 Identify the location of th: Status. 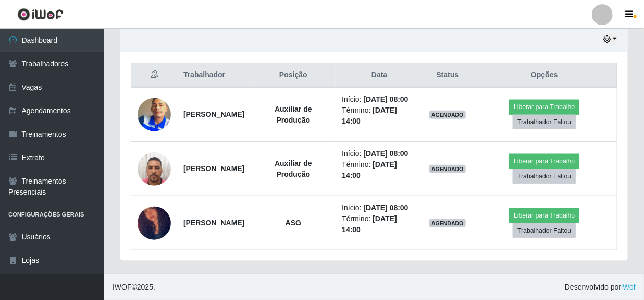
(448, 75).